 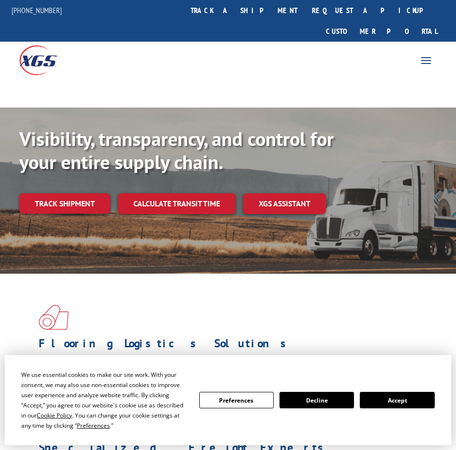 I want to click on button: Accept, so click(x=397, y=400).